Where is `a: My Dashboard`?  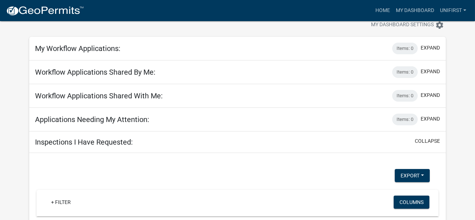
a: My Dashboard is located at coordinates (415, 11).